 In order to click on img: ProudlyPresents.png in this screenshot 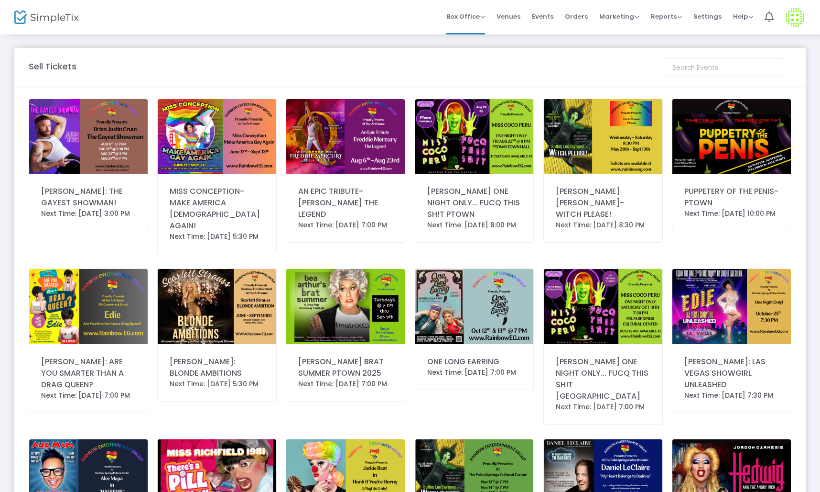, I will do `click(475, 306)`.